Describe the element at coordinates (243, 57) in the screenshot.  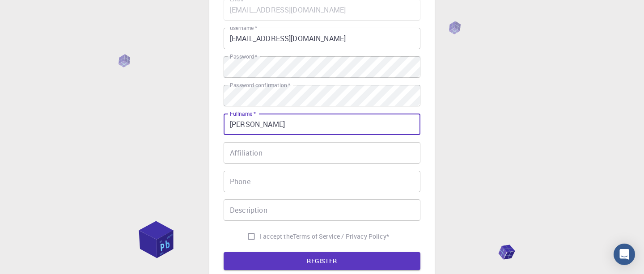
I see `label: Password` at that location.